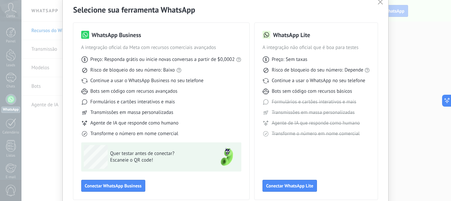 The image size is (451, 201). What do you see at coordinates (163, 59) in the screenshot?
I see `span: Preço: Responda grátis ou inicie novas conversas a partir de $0,0002` at bounding box center [163, 59].